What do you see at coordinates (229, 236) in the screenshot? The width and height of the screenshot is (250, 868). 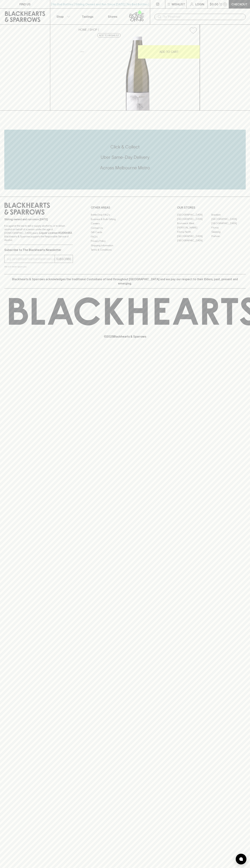 I see `a: Prahran` at bounding box center [229, 236].